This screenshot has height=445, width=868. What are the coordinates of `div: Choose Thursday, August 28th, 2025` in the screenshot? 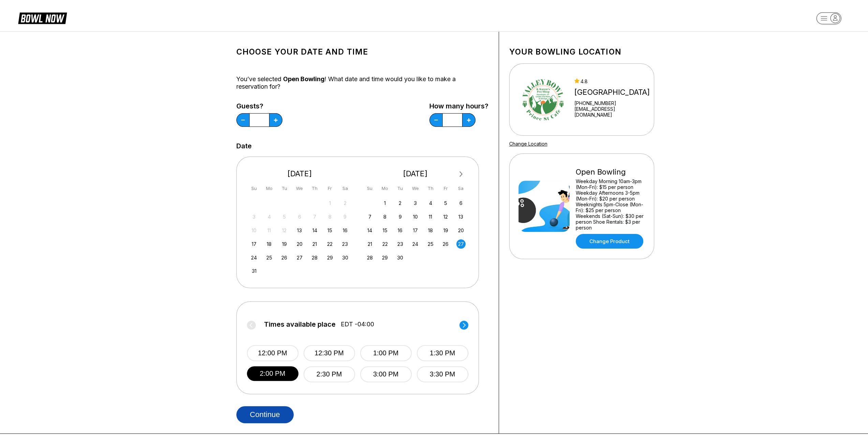 It's located at (315, 257).